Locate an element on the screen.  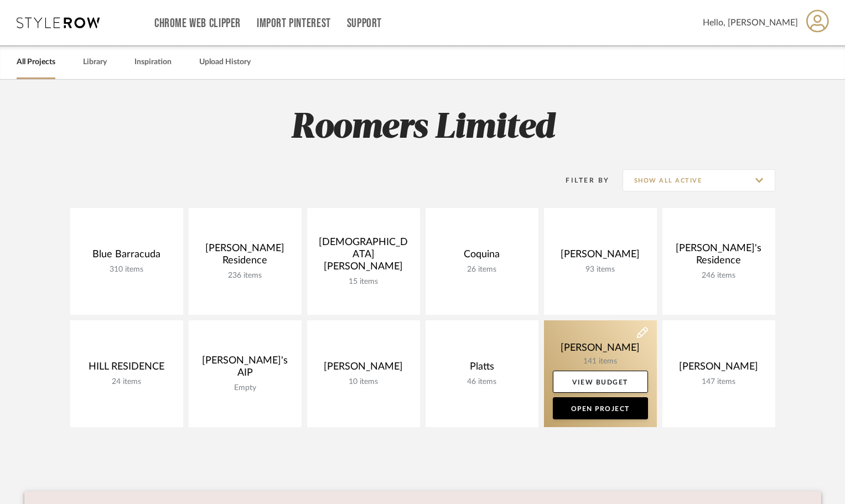
div: 26 items is located at coordinates (482, 269).